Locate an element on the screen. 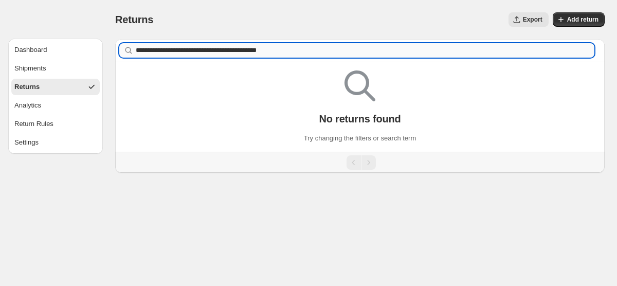  button: Add return is located at coordinates (578, 20).